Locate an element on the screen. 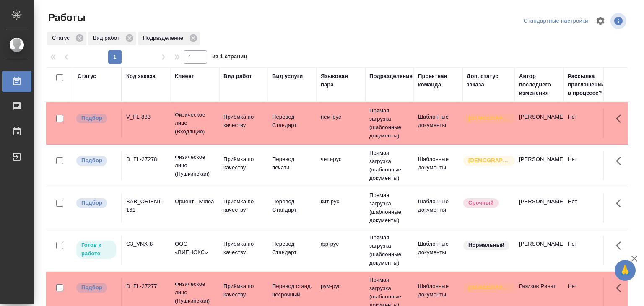 The width and height of the screenshot is (644, 306). span: Работы is located at coordinates (66, 17).